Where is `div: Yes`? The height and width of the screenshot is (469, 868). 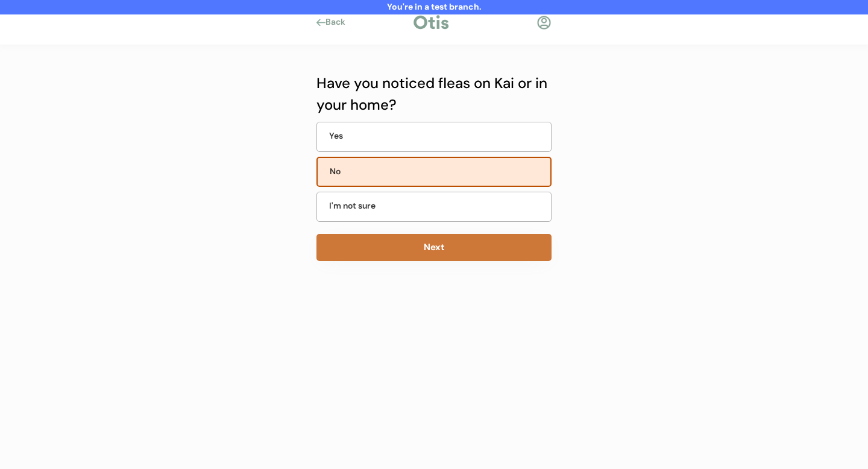 div: Yes is located at coordinates (359, 136).